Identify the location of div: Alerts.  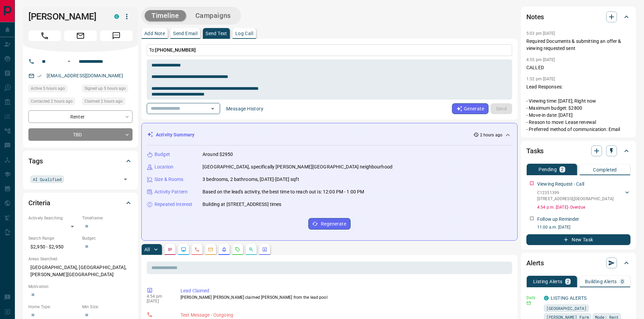
(578, 263).